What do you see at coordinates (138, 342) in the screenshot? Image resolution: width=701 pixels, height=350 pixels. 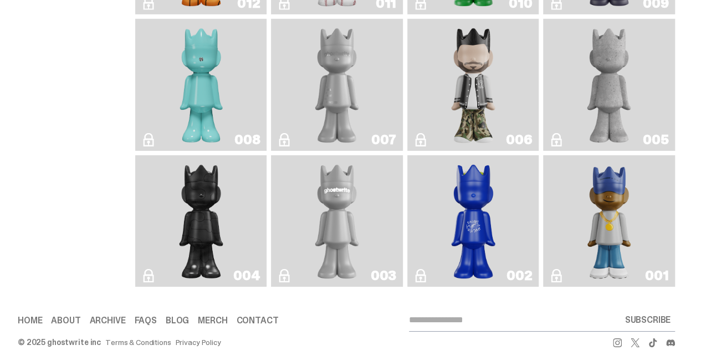 I see `a: Terms & Conditions` at bounding box center [138, 342].